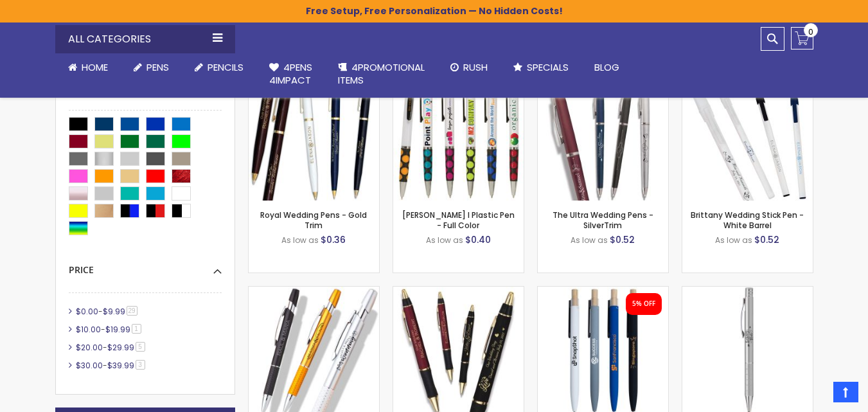  What do you see at coordinates (478, 240) in the screenshot?
I see `span: $0.40` at bounding box center [478, 240].